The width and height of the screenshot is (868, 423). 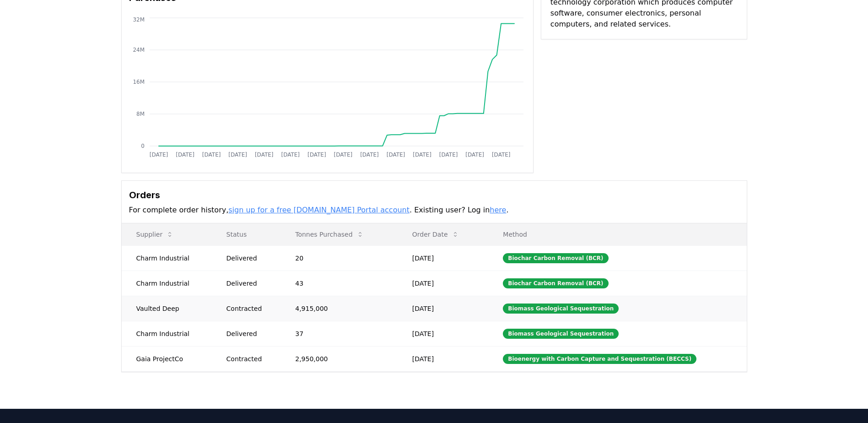 I want to click on td: 4,915,000, so click(x=339, y=308).